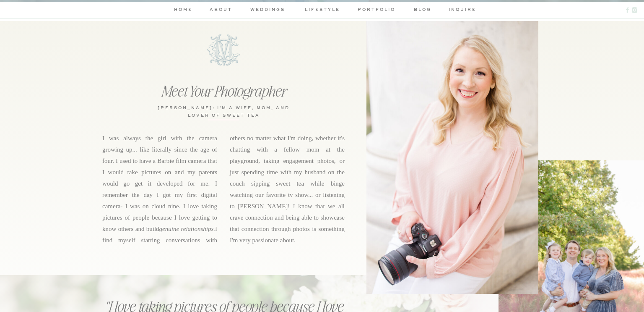 The width and height of the screenshot is (644, 312). What do you see at coordinates (376, 10) in the screenshot?
I see `nav: portfolio` at bounding box center [376, 10].